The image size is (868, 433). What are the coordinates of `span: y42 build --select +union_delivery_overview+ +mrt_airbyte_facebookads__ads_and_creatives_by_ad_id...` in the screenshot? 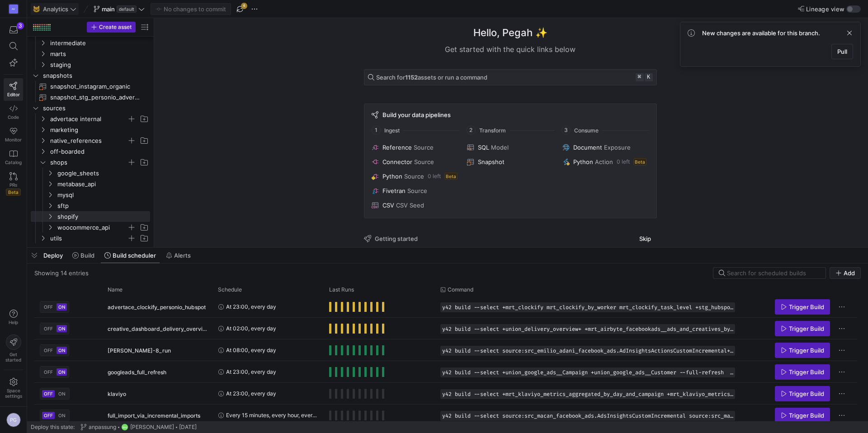 It's located at (587, 329).